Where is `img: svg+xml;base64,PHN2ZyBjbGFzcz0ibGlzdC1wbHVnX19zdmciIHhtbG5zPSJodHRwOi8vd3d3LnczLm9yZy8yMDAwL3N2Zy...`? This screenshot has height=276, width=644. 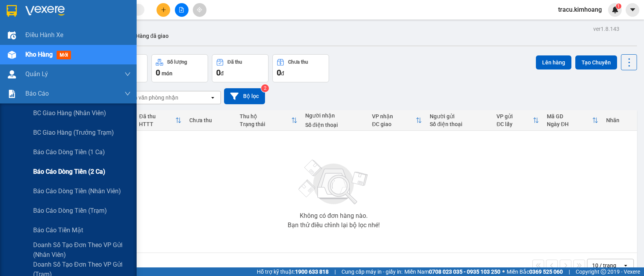
img: svg+xml;base64,PHN2ZyBjbGFzcz0ibGlzdC1wbHVnX19zdmciIHhtbG5zPSJodHRwOi8vd3d3LnczLm9yZy8yMDAwL3N2Zy... is located at coordinates (333, 182).